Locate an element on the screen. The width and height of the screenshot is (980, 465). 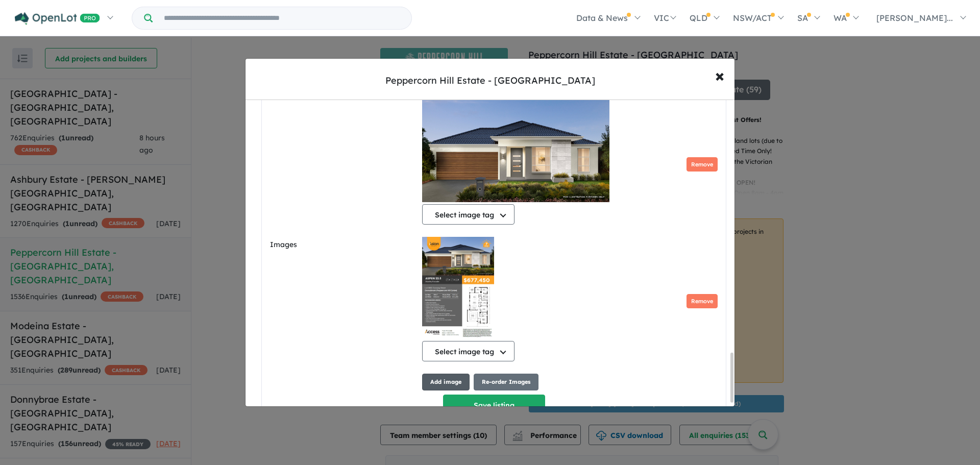
img: 2Q== is located at coordinates (458, 288).